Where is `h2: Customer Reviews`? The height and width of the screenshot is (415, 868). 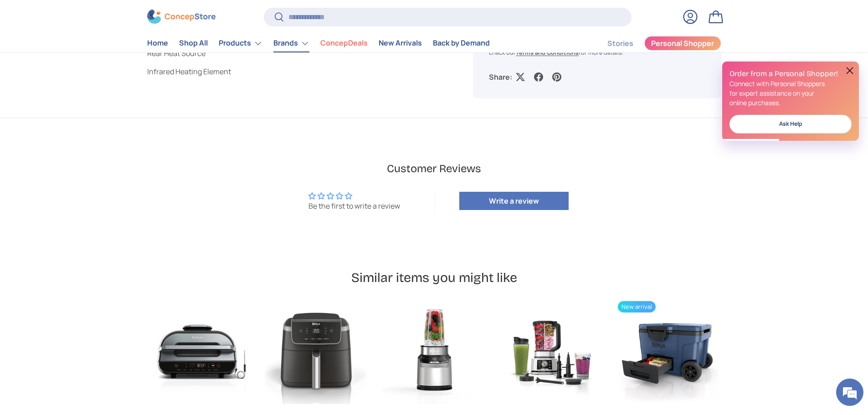
h2: Customer Reviews is located at coordinates (434, 169).